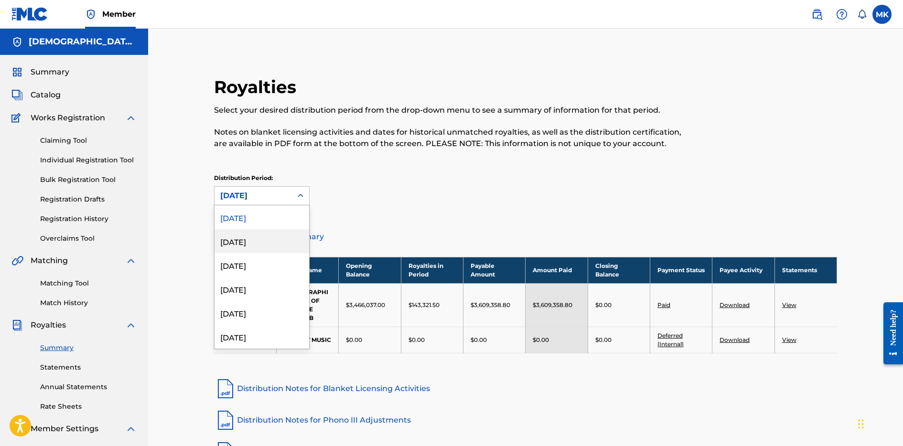  Describe the element at coordinates (17, 42) in the screenshot. I see `img: Accounts` at that location.